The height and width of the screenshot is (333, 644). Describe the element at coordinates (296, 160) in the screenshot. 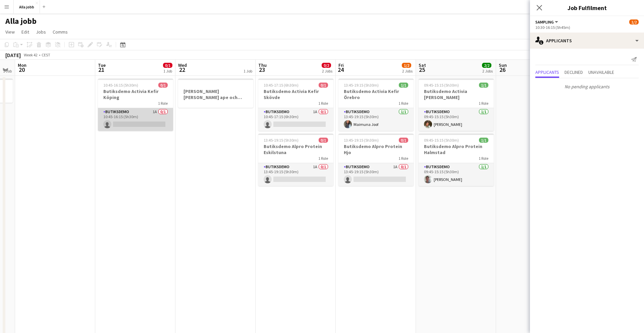

I see `div: 13:45-19:15 (5h30m)0/1Butiksdemo Alpro Protein Eskilstuna1 RoleButiksdemo1A0/113:45-19:15 (5h30m)` at that location.